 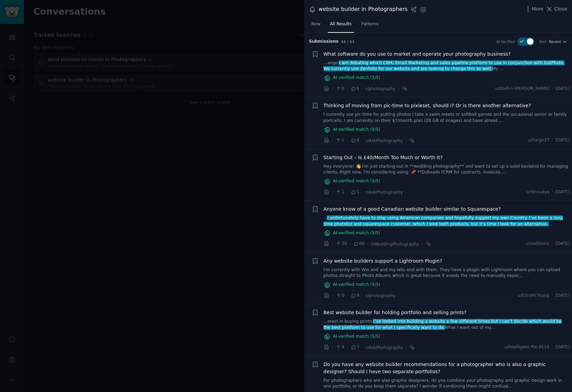 What do you see at coordinates (446, 221) in the screenshot?
I see `a: ...I unfortunately have to stop using American companies and hopefully support my own Country. I’...` at bounding box center [446, 221].